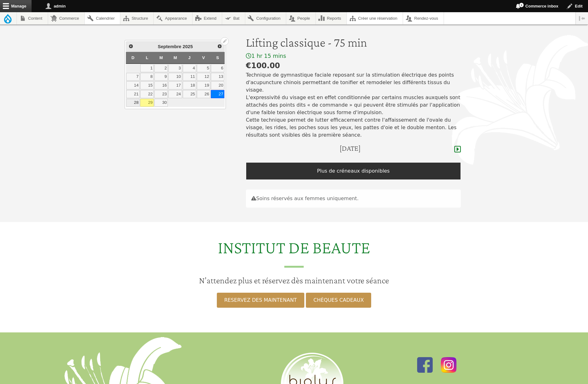 This screenshot has height=384, width=588. What do you see at coordinates (173, 18) in the screenshot?
I see `a: Appearance` at bounding box center [173, 18].